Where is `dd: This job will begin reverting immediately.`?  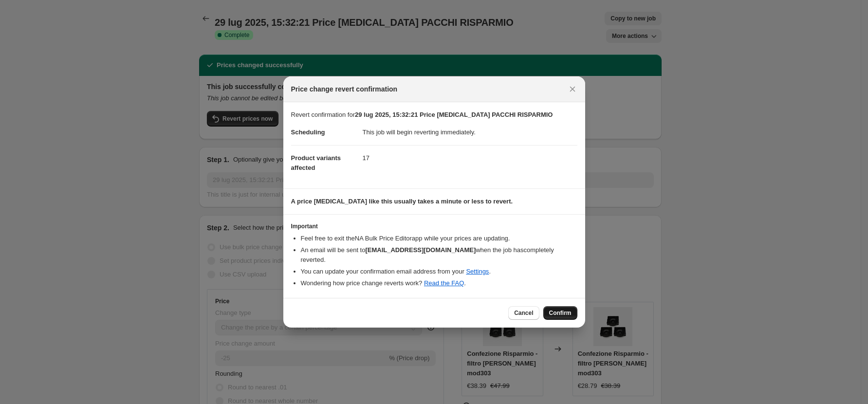
dd: This job will begin reverting immediately. is located at coordinates (470, 132).